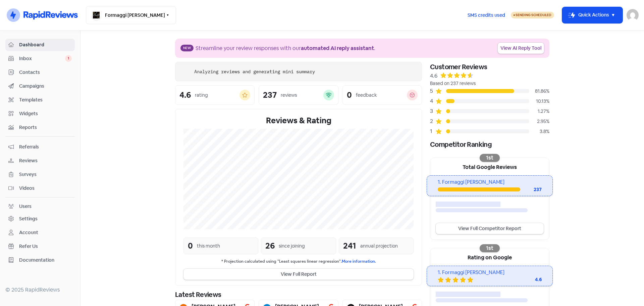  Describe the element at coordinates (40, 290) in the screenshot. I see `div: © 2025 RapidReviews` at that location.